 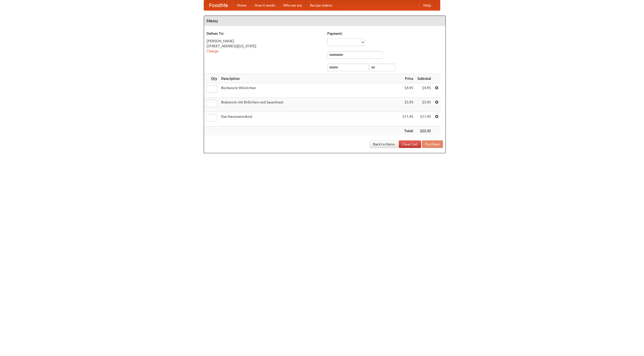 I want to click on td: Bratwurst mit Brötchen und Sauerkraut, so click(x=310, y=104).